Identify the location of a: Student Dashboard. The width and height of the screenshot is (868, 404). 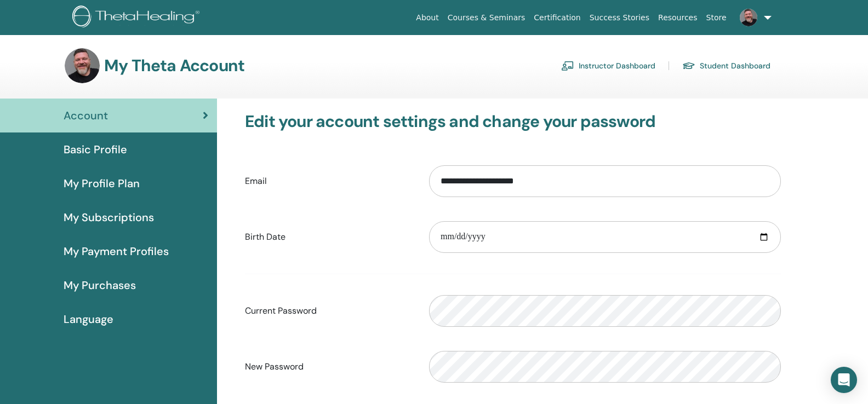
(726, 66).